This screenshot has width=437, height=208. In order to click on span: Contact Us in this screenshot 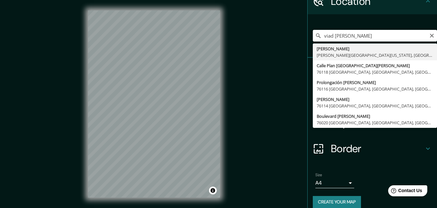, I will do `click(31, 8)`.